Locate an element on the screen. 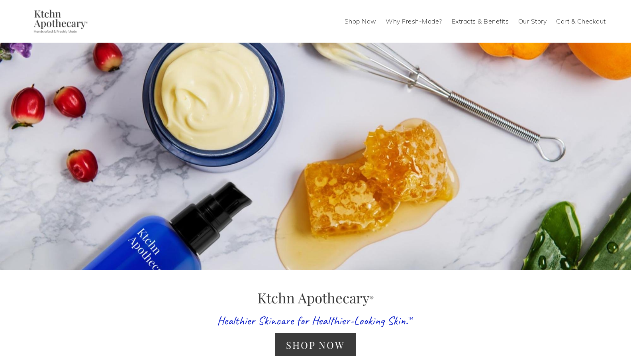 The height and width of the screenshot is (356, 631). a: Cart & Checkout is located at coordinates (581, 22).